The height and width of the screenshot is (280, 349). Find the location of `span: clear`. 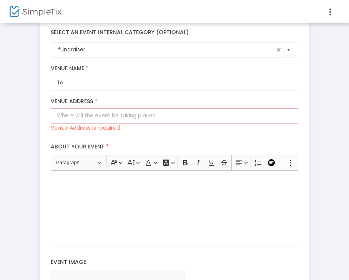

span: clear is located at coordinates (278, 50).